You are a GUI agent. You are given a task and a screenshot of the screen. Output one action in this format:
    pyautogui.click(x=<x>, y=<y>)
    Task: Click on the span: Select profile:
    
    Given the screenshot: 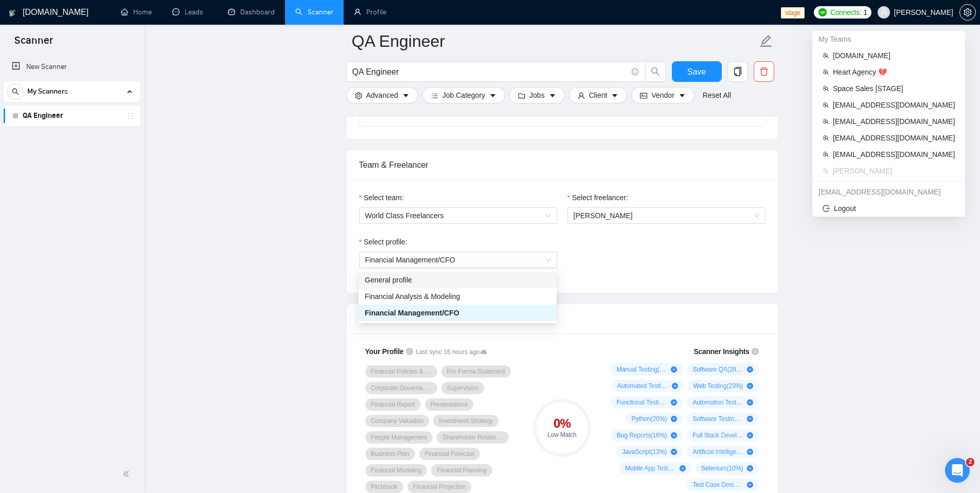 What is the action you would take?
    pyautogui.click(x=386, y=242)
    